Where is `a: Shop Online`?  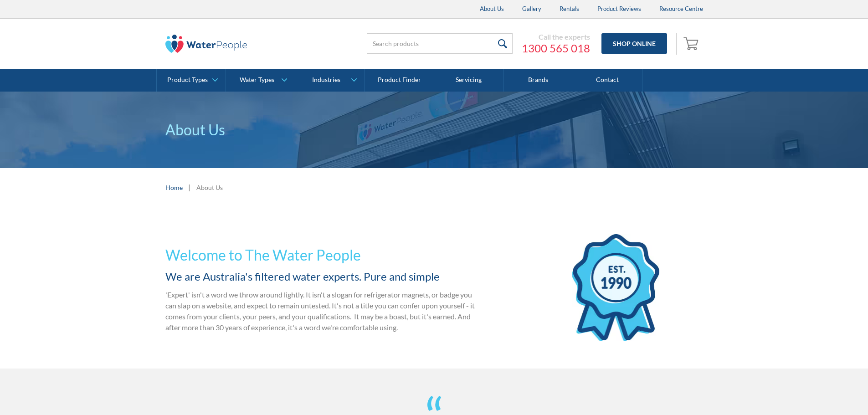
a: Shop Online is located at coordinates (634, 43).